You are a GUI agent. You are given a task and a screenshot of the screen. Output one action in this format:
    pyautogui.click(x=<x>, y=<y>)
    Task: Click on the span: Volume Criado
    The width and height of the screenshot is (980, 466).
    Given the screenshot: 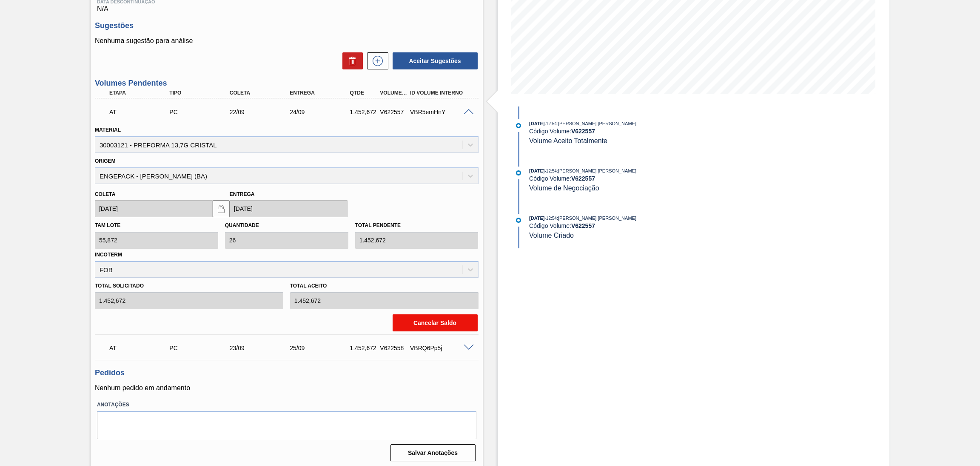 What is the action you would take?
    pyautogui.click(x=551, y=234)
    